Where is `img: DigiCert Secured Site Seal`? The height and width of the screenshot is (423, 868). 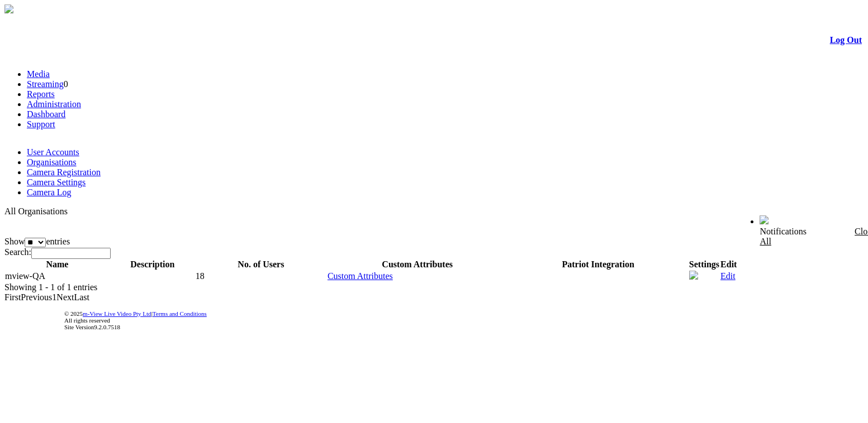
img: DigiCert Secured Site Seal is located at coordinates (35, 320).